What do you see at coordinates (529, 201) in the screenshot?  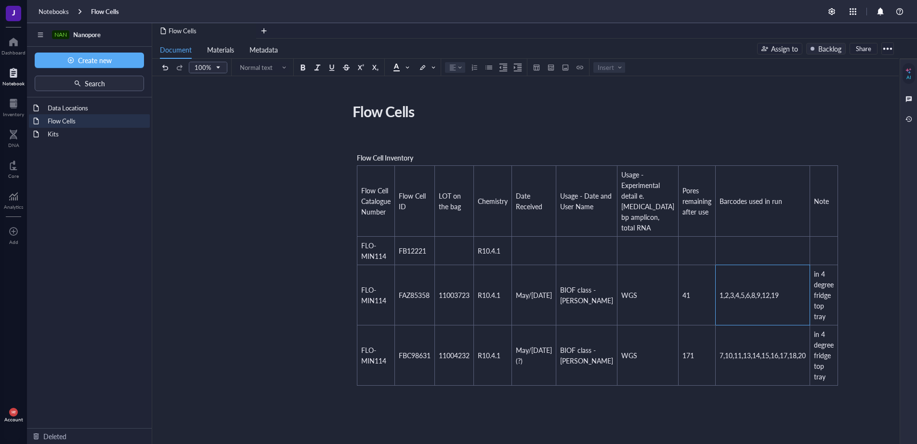 I see `span: Date Received` at bounding box center [529, 201].